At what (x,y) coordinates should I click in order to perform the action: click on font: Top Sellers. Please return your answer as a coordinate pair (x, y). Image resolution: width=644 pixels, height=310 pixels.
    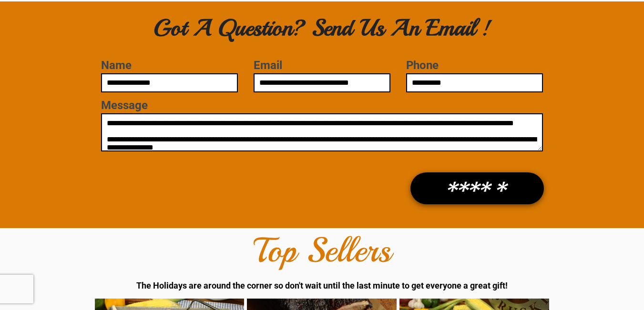
    Looking at the image, I should click on (322, 250).